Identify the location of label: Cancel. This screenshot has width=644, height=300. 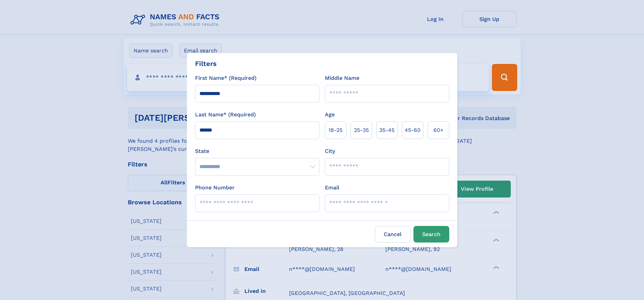
(393, 234).